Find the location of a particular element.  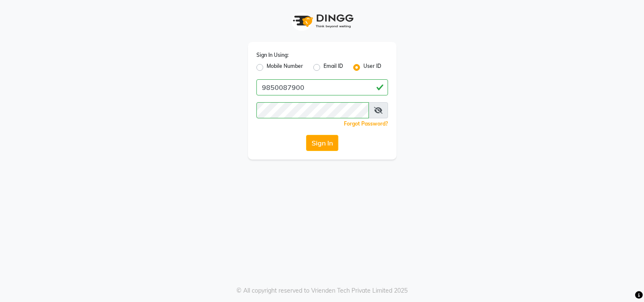

button: Sign In is located at coordinates (322, 143).